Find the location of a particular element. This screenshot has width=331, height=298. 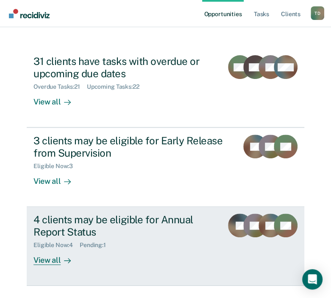

div: T D is located at coordinates (318, 13).